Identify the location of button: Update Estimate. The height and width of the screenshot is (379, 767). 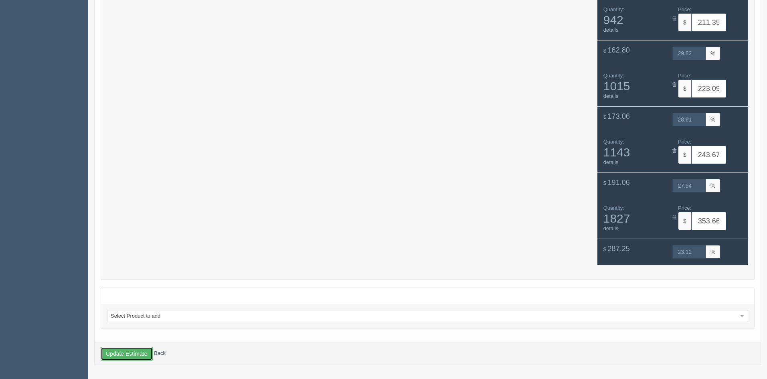
(127, 354).